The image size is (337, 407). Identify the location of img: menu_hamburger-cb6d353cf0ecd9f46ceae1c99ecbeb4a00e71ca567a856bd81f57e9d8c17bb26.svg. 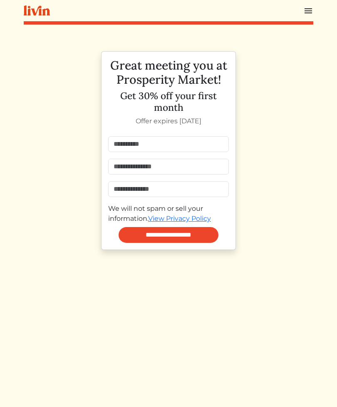
(308, 11).